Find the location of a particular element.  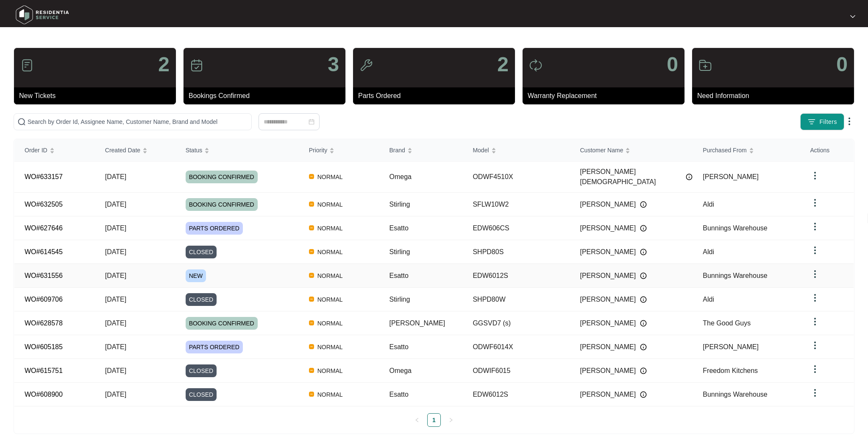

a: WO#605185 is located at coordinates (44, 346).